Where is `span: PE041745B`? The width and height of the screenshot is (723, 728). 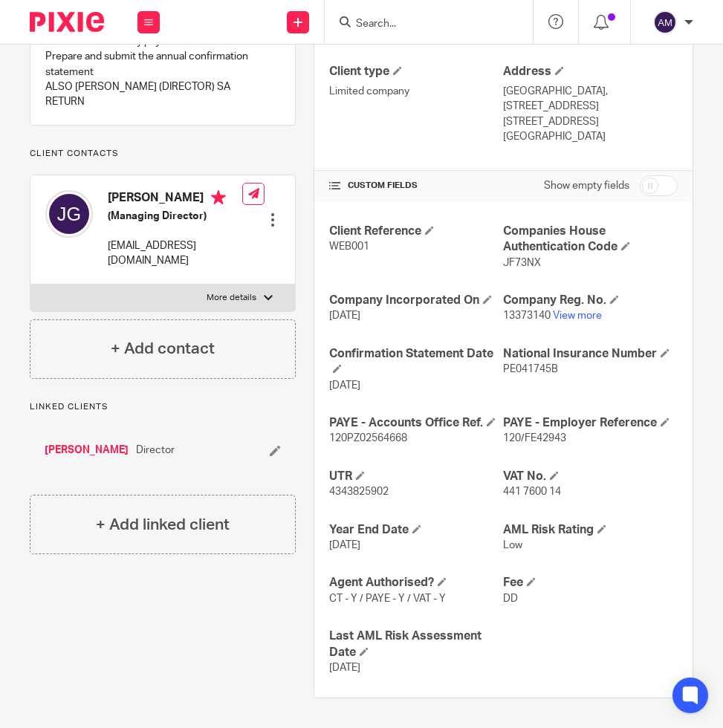 span: PE041745B is located at coordinates (531, 369).